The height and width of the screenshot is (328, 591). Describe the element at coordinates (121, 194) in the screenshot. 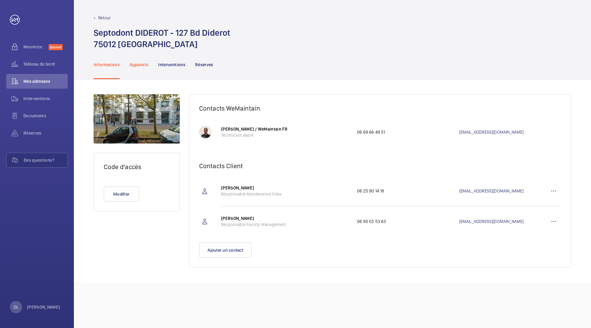

I see `button: Modifier` at that location.